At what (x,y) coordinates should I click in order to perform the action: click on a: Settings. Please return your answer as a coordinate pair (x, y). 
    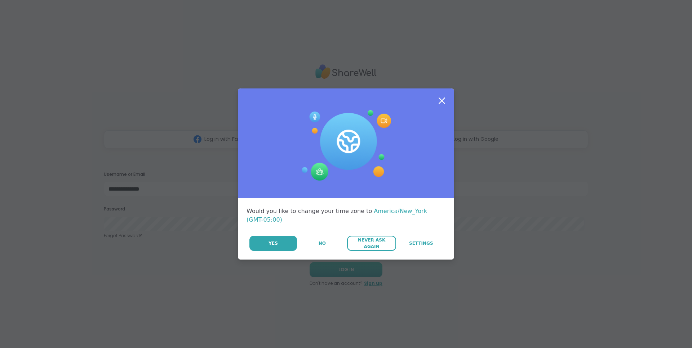
    Looking at the image, I should click on (421, 243).